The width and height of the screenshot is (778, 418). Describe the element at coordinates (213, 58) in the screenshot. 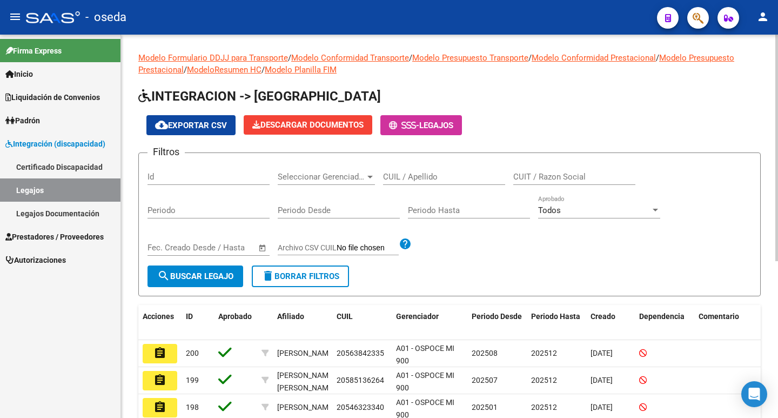

I see `a: Modelo Formulario DDJJ para Transporte` at that location.